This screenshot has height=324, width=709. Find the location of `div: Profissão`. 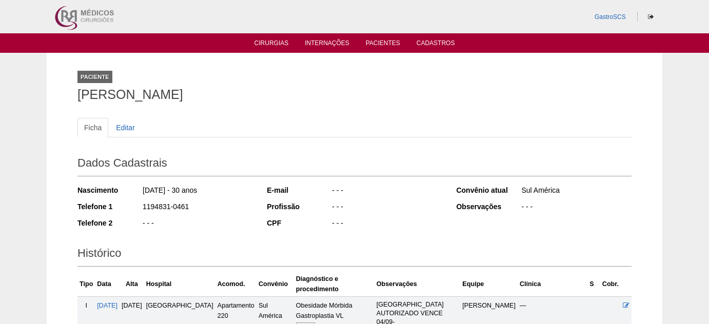

div: Profissão is located at coordinates (298, 207).